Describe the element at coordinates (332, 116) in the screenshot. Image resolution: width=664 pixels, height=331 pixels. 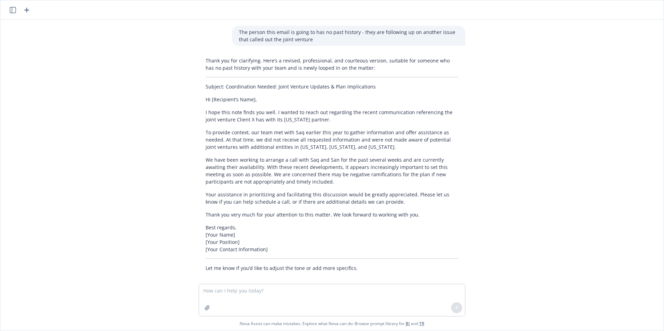
I see `p: I hope this note finds you well. I wanted to reach out regarding the recent communication referen...` at that location.